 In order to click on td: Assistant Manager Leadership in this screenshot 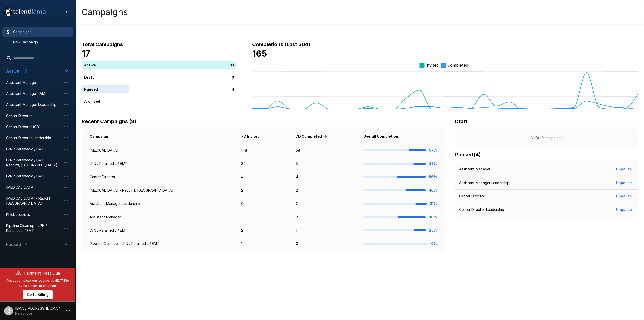, I will do `click(162, 203)`.